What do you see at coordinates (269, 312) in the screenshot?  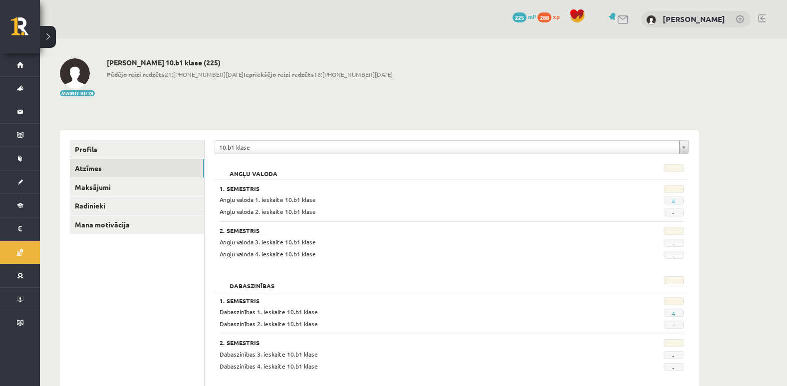 I see `span: Dabaszinības 1. ieskaite 10.b1 klase` at bounding box center [269, 312].